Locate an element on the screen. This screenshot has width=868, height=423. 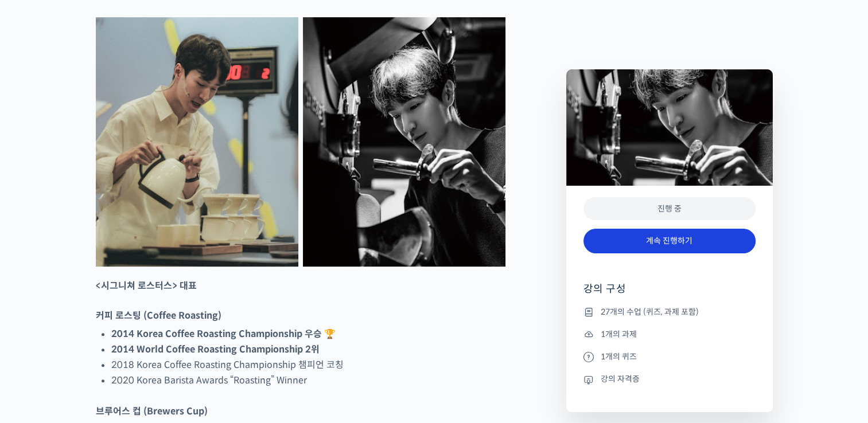
li: 27개의 수업 (퀴즈, 과제 포함) is located at coordinates (670, 311).